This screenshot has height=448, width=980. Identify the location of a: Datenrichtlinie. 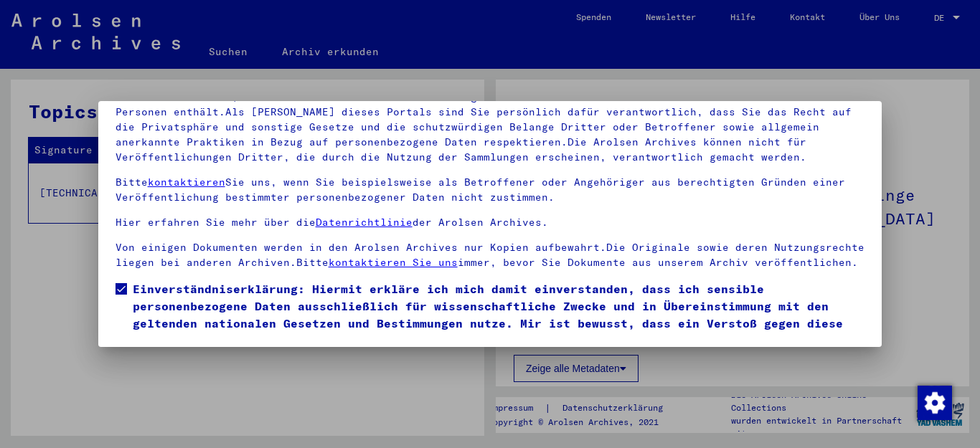
(364, 222).